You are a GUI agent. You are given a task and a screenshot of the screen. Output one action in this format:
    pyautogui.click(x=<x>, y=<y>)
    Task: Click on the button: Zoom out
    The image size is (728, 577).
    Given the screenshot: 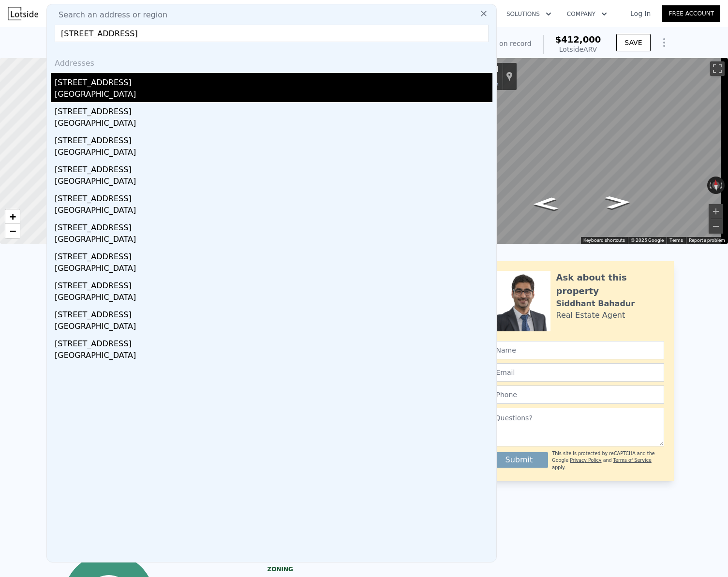 What is the action you would take?
    pyautogui.click(x=716, y=226)
    